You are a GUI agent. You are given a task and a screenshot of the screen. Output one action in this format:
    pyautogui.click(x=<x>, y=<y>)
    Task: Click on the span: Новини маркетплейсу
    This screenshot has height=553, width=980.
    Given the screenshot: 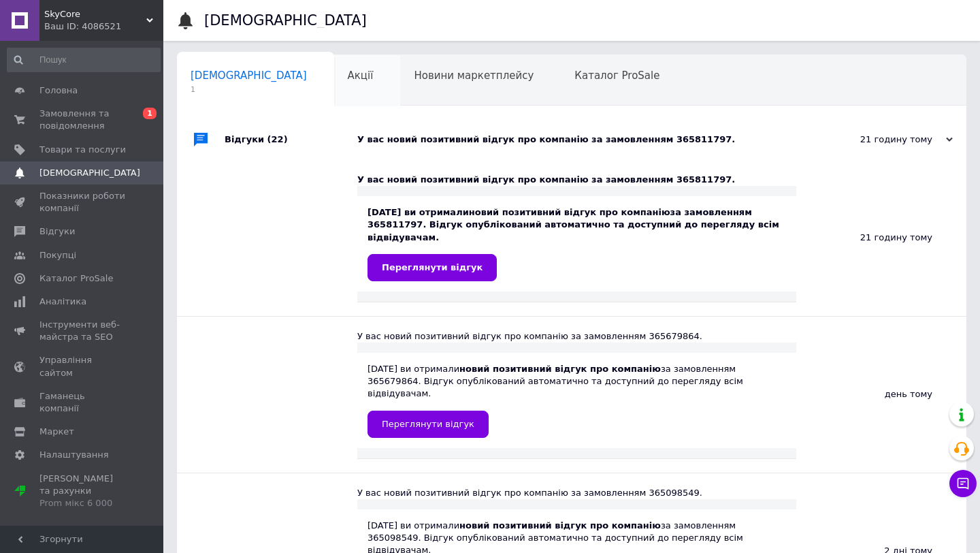 What is the action you would take?
    pyautogui.click(x=474, y=76)
    